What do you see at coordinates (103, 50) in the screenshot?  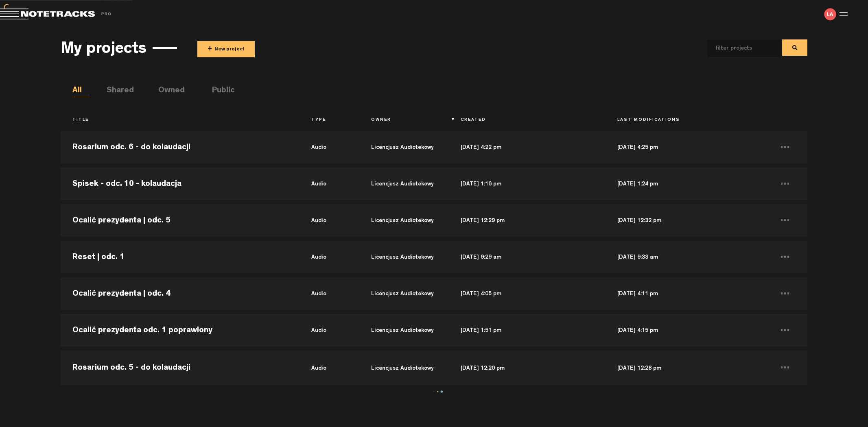 I see `h3: My projects` at bounding box center [103, 50].